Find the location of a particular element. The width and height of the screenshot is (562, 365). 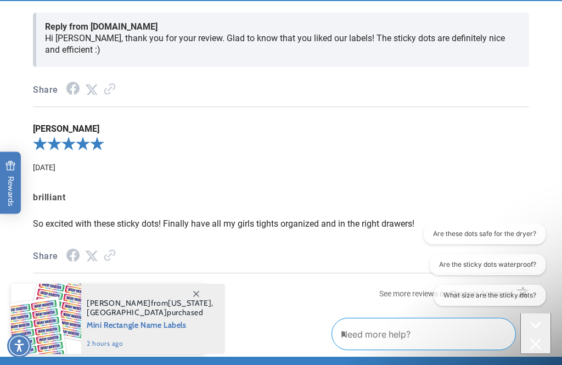

span: See more reviews on Shopper Approved is located at coordinates (446, 294).